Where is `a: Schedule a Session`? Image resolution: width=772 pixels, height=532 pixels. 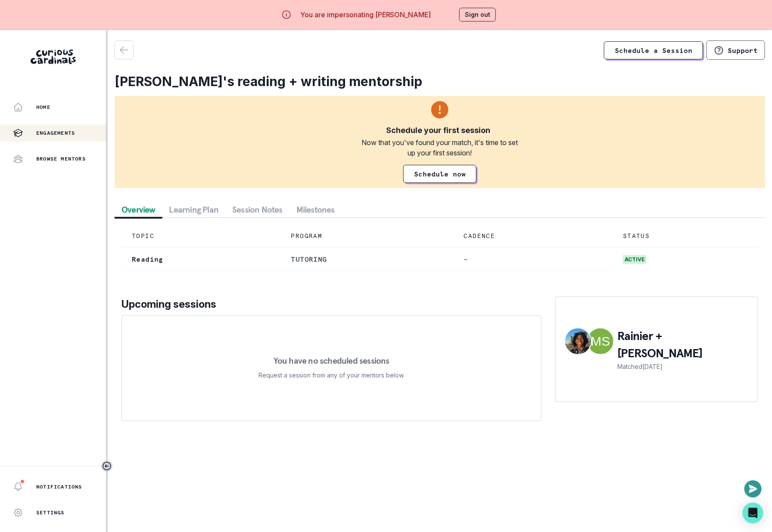
a: Schedule a Session is located at coordinates (653, 50).